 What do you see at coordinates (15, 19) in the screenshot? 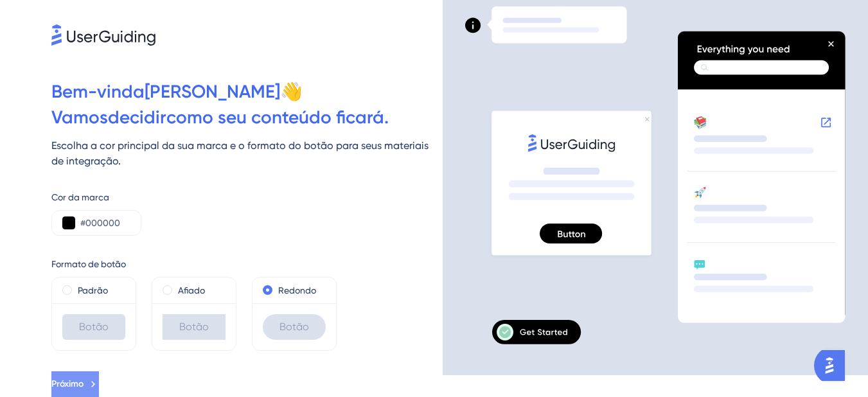
I see `img: imagem-do-lançador-texto-alternativo` at bounding box center [15, 19].